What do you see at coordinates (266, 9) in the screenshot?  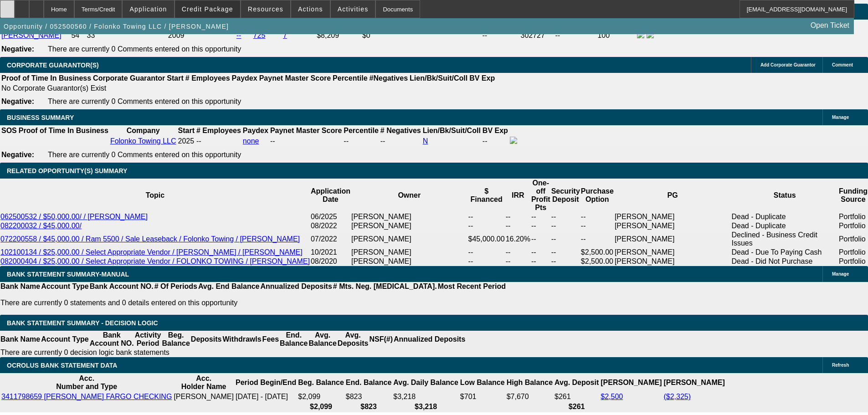 I see `span: Resources` at bounding box center [266, 9].